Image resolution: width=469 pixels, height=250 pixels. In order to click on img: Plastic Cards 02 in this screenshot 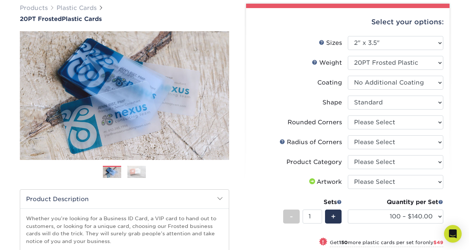, I will do `click(137, 171)`.